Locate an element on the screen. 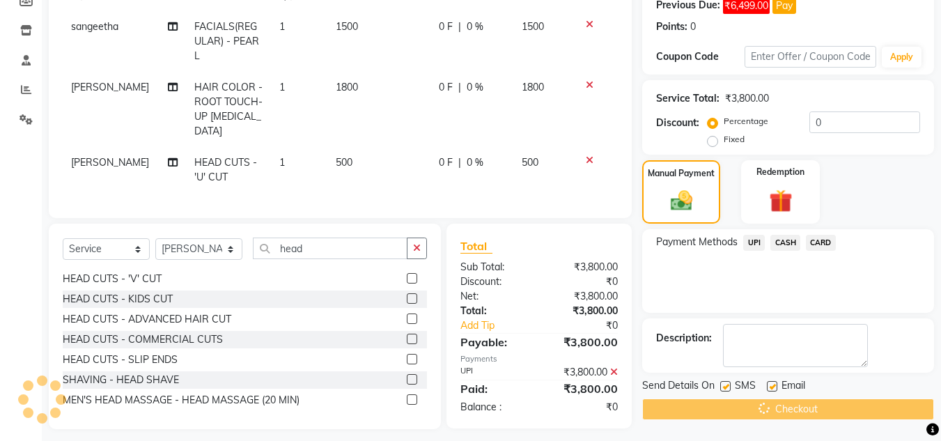 Image resolution: width=941 pixels, height=441 pixels. span: FACIALS(REGULAR) - PEARL is located at coordinates (226, 41).